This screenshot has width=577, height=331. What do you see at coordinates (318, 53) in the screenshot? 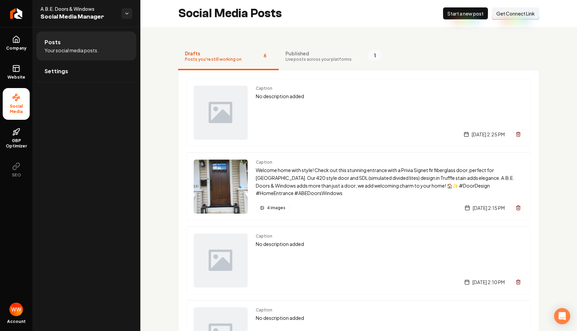
I see `span: Published` at bounding box center [318, 53].